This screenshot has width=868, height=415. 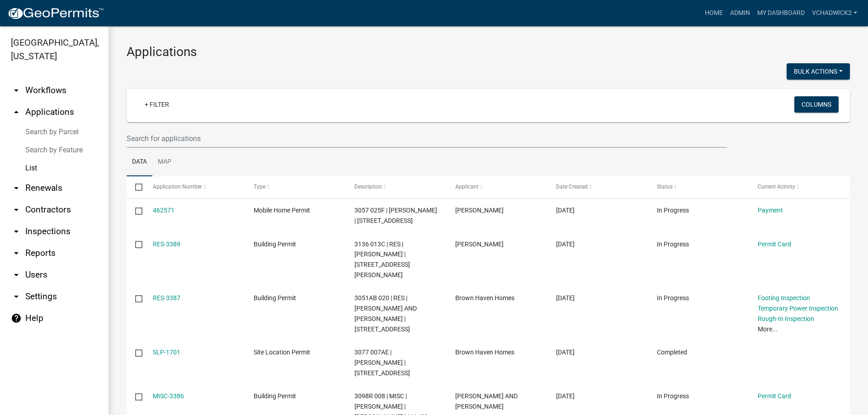 I want to click on datatable-header-cell: Description, so click(x=396, y=187).